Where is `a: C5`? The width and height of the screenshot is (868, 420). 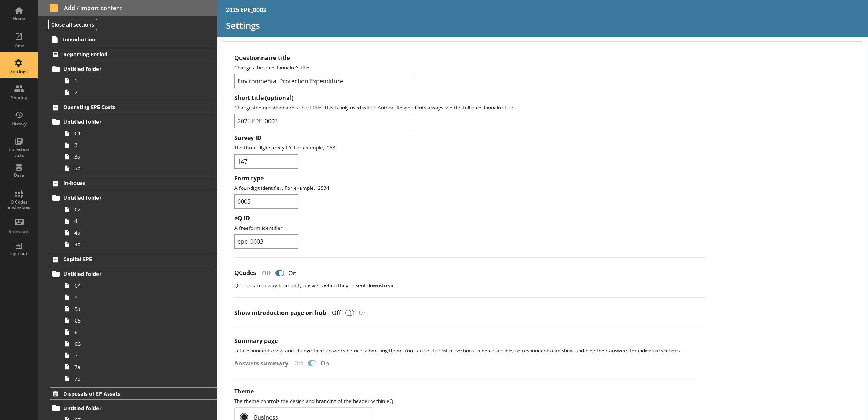
a: C5 is located at coordinates (139, 320).